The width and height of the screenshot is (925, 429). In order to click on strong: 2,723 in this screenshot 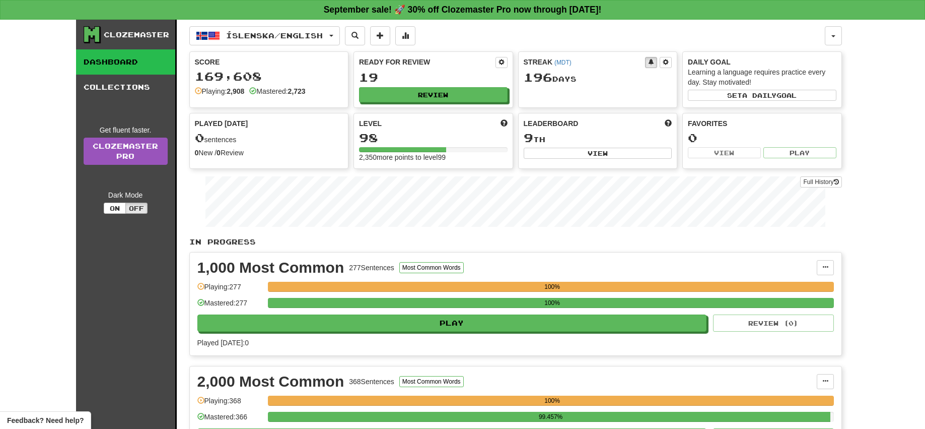, I will do `click(297, 91)`.